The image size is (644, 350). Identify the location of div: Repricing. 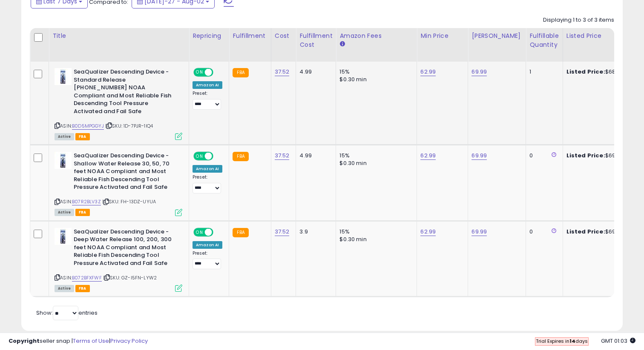
(209, 35).